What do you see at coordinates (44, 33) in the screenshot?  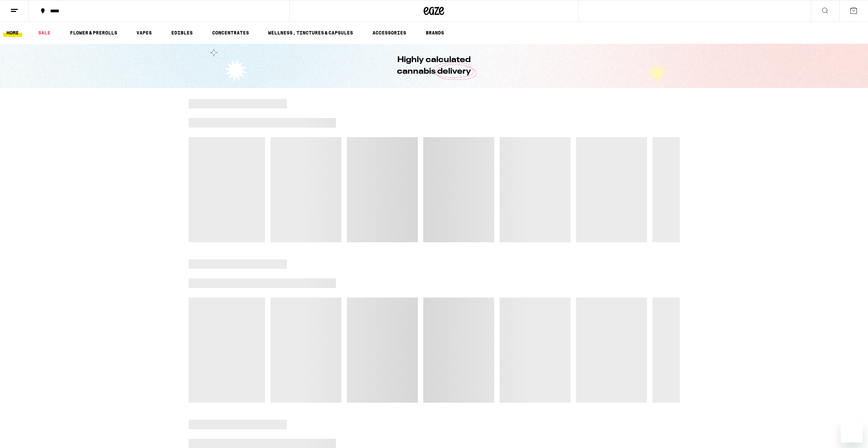 I see `a: SALE` at bounding box center [44, 33].